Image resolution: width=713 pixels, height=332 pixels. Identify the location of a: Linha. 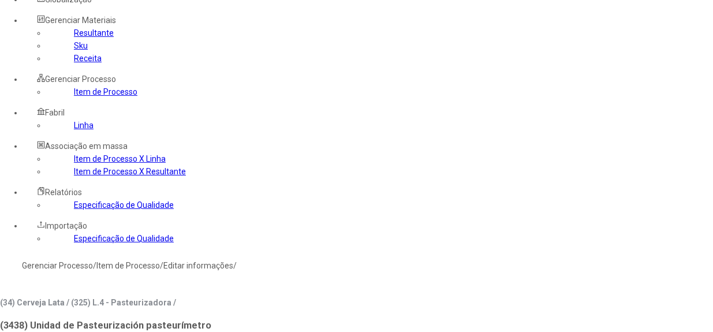
(84, 125).